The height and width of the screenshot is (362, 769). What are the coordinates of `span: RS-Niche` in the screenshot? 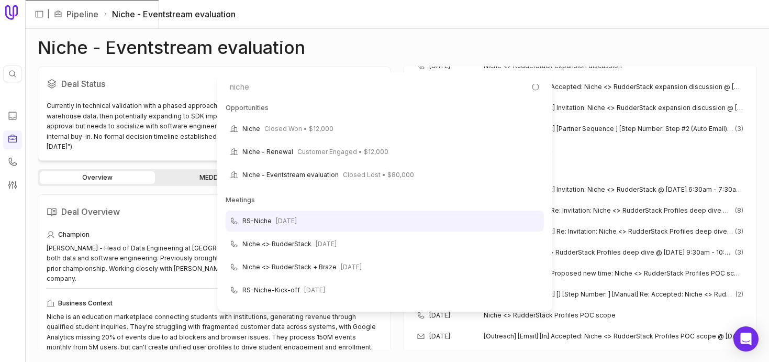 It's located at (257, 221).